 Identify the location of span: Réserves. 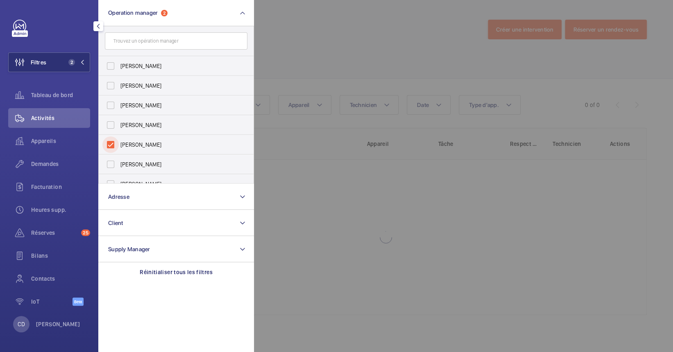
(54, 232).